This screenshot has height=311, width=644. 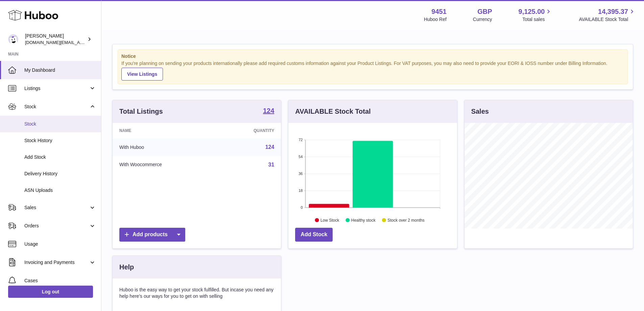 What do you see at coordinates (60, 280) in the screenshot?
I see `span: Cases` at bounding box center [60, 280].